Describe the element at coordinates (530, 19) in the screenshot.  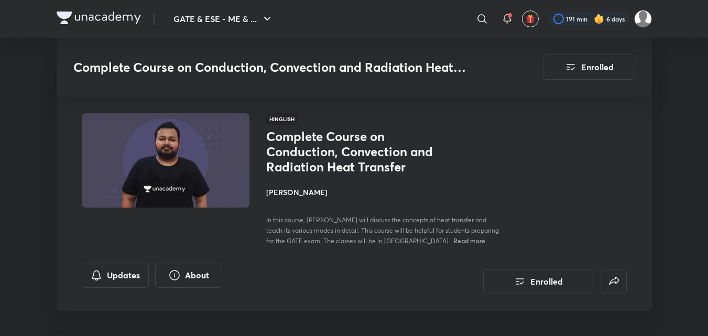
I see `img: avatar` at that location.